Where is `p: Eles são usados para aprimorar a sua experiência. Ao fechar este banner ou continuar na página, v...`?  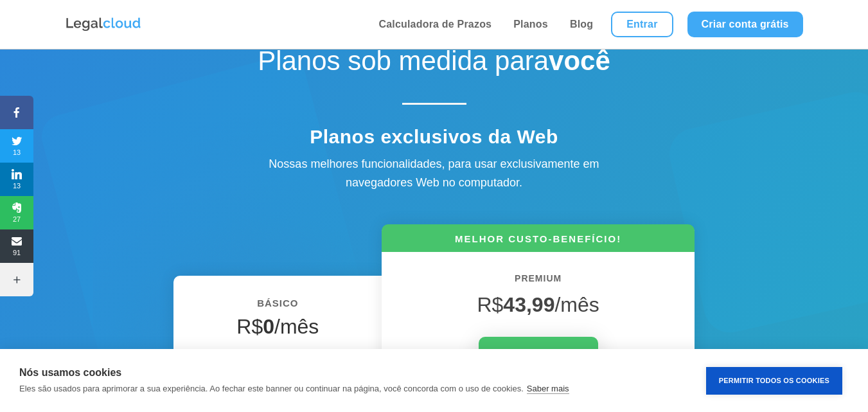
p: Eles são usados para aprimorar a sua experiência. Ao fechar este banner ou continuar na página, v... is located at coordinates (271, 388).